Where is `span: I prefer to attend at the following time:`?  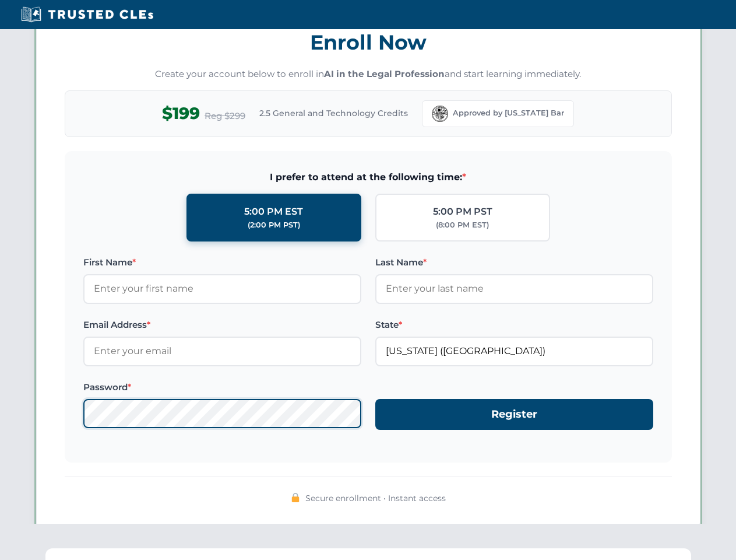 span: I prefer to attend at the following time: is located at coordinates (368, 177).